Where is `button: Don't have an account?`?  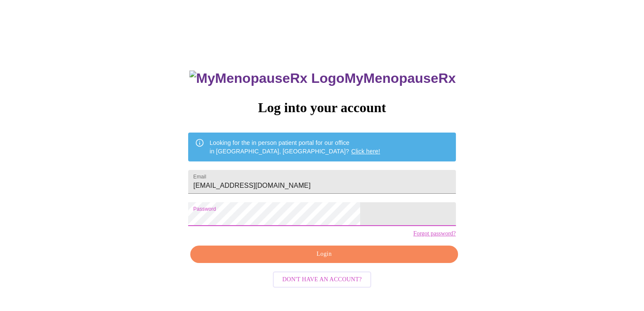
button: Don't have an account? is located at coordinates (322, 280).